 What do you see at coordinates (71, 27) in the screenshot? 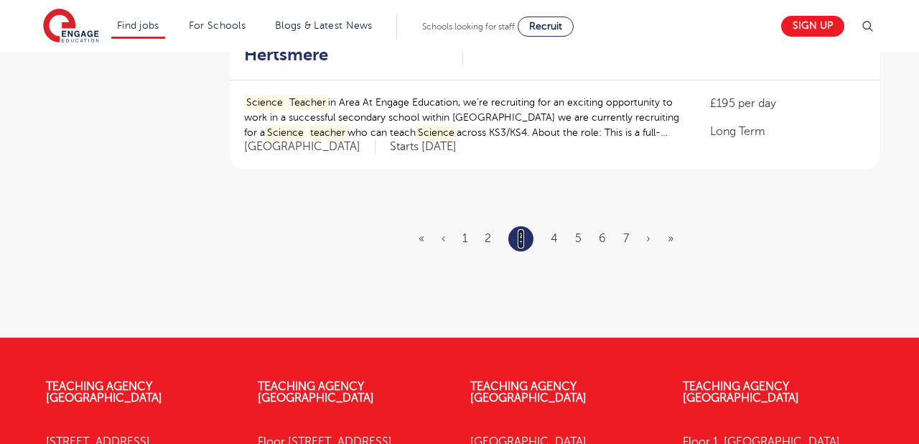
I see `img: Engage Education` at bounding box center [71, 27].